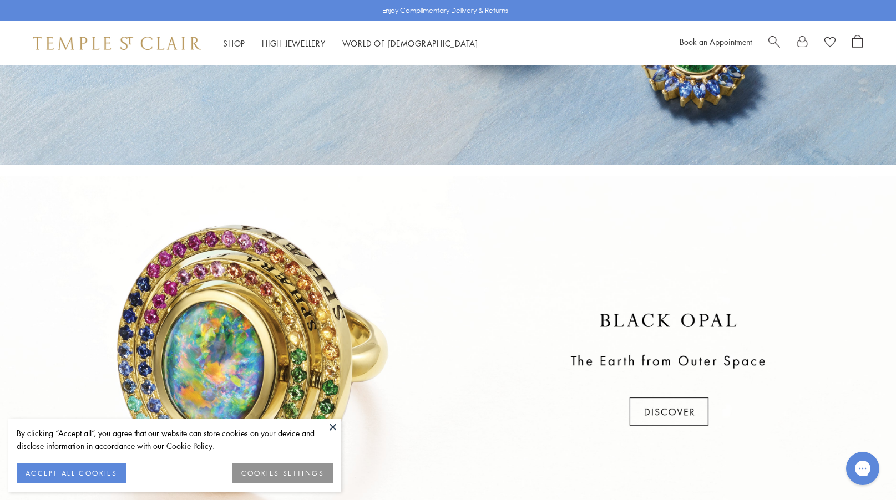 The width and height of the screenshot is (896, 500). What do you see at coordinates (282, 474) in the screenshot?
I see `button: COOKIES SETTINGS` at bounding box center [282, 474].